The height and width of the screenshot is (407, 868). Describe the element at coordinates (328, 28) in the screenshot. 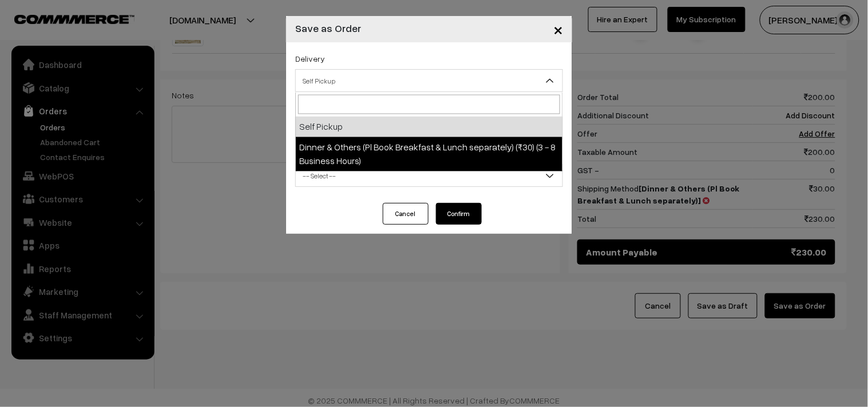

I see `h4: Save as Order` at that location.